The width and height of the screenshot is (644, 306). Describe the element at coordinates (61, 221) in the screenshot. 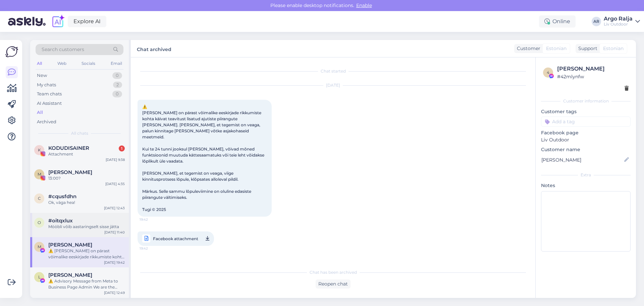

I see `span: #oitqxlux` at that location.